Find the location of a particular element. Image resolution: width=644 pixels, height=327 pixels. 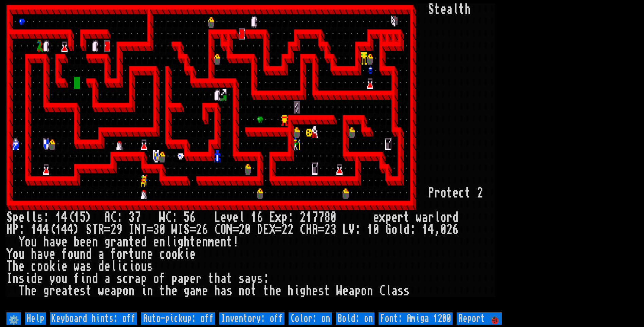

input: Keyboard hints: off is located at coordinates (94, 318).